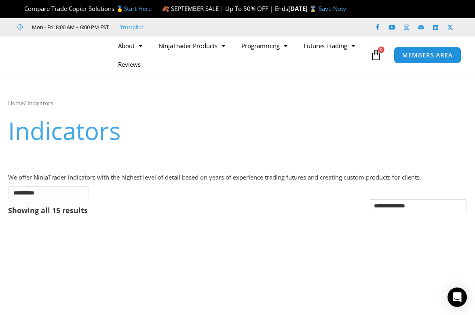  Describe the element at coordinates (57, 55) in the screenshot. I see `img: LogoAI | Affordable Indicators – NinjaTrader` at that location.